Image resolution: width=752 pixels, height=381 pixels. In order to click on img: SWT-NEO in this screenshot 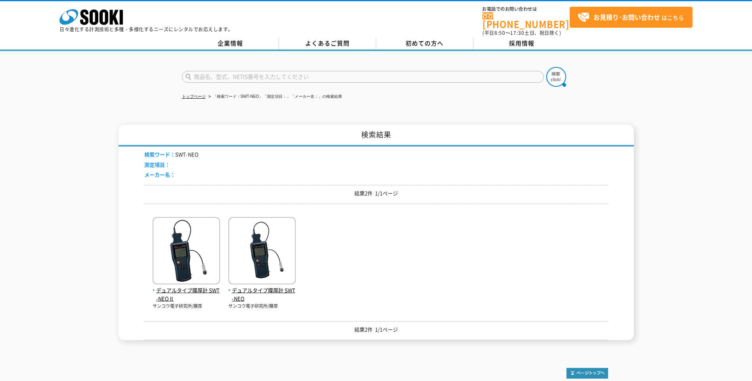, I will do `click(262, 252)`.